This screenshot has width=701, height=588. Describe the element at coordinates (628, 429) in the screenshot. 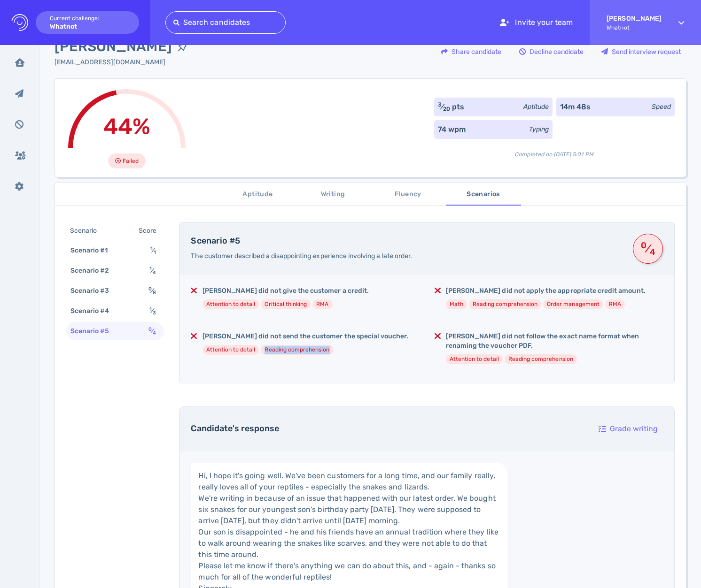

I see `button: Grade writing` at that location.